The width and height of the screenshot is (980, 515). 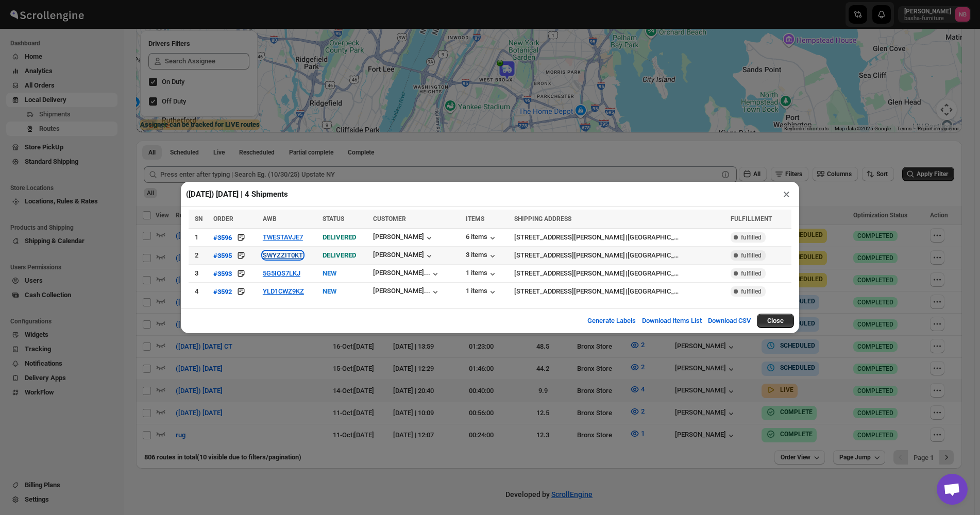 What do you see at coordinates (283, 237) in the screenshot?
I see `button: TWESTAVJE7` at bounding box center [283, 237].